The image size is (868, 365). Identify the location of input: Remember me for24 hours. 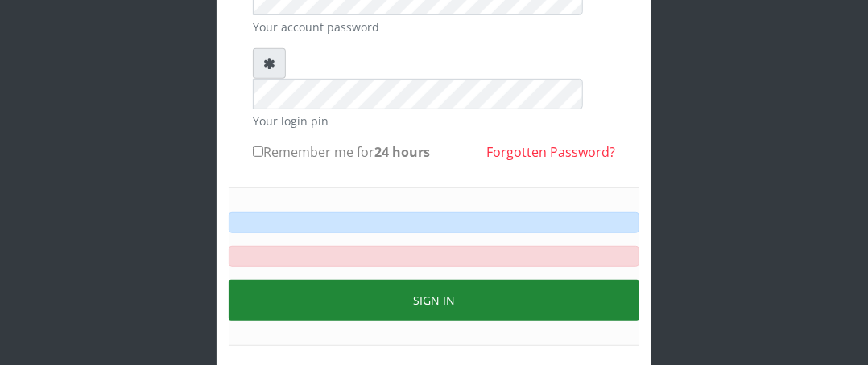
(258, 151).